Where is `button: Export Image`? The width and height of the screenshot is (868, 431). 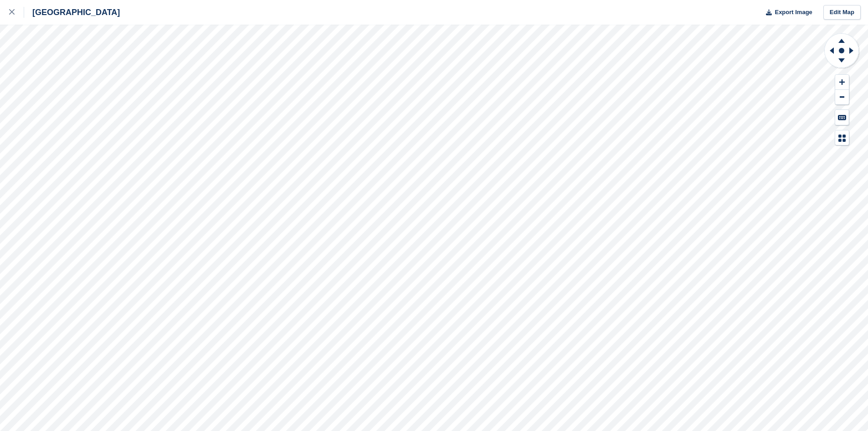
button: Export Image is located at coordinates (786, 12).